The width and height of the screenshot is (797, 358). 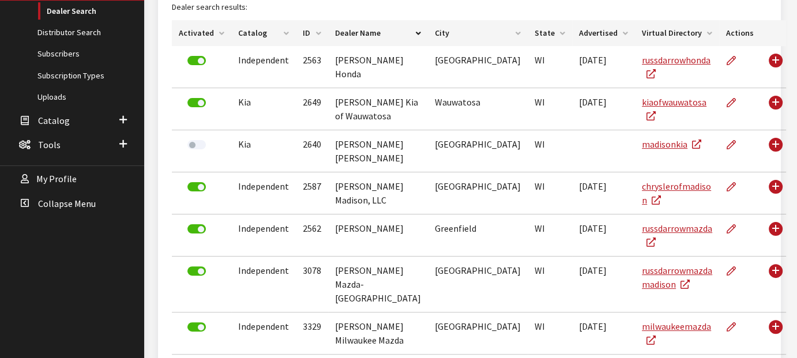 I want to click on td: 2640, so click(x=312, y=151).